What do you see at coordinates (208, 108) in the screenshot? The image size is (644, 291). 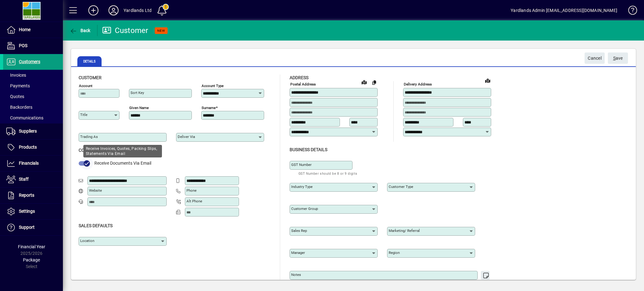 I see `mat-label: Surname` at bounding box center [208, 108].